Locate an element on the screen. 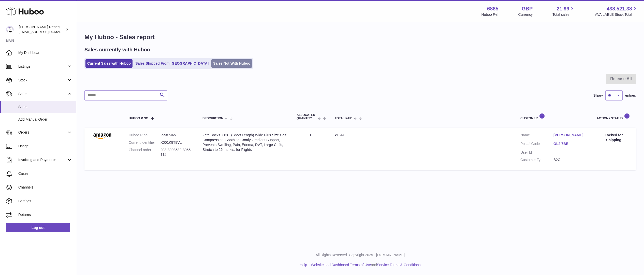 The image size is (644, 275). span: Returns is located at coordinates (45, 215).